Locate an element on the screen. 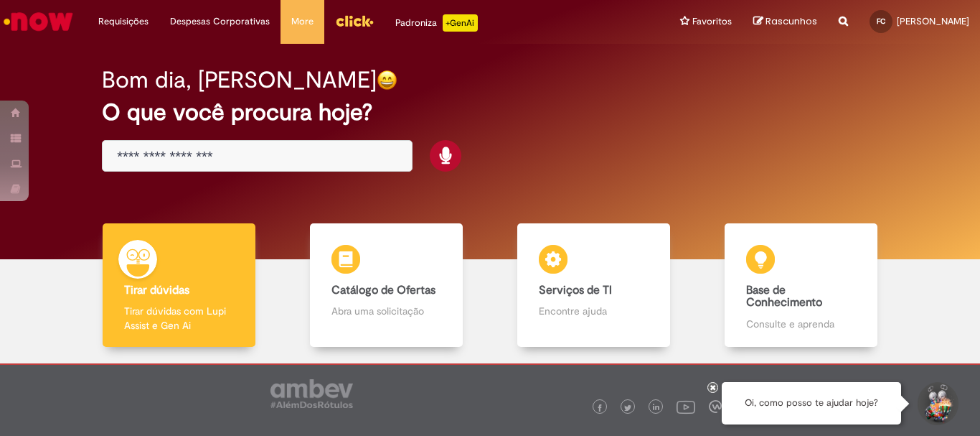  a: Serviços de TI Encontre ajuda is located at coordinates (593, 285).